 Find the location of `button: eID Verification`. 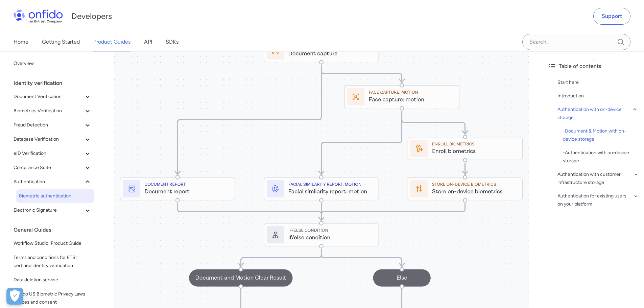

button: eID Verification is located at coordinates (52, 153).